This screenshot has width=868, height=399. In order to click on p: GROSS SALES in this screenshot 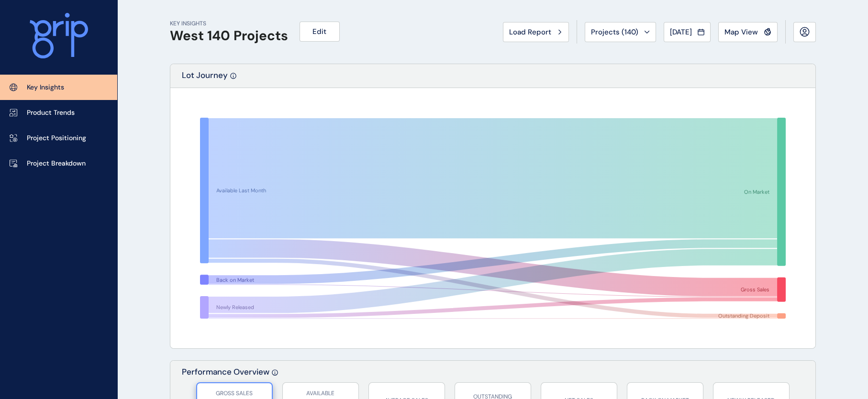, I will do `click(234, 393)`.